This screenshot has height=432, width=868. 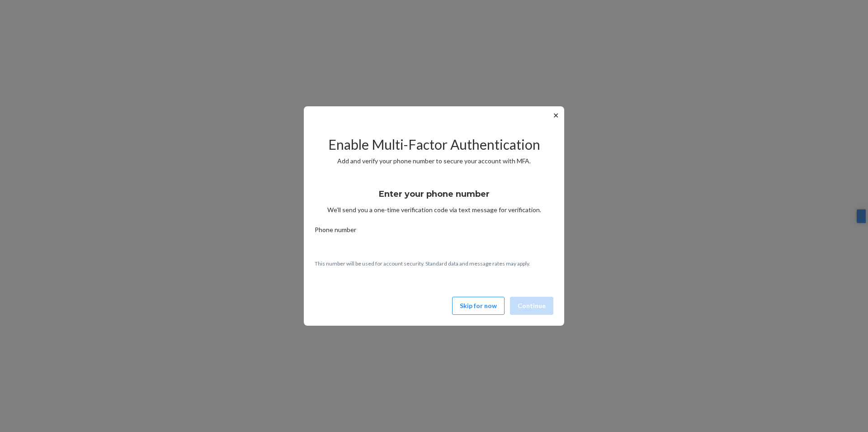 What do you see at coordinates (434, 194) in the screenshot?
I see `h3: Enter your phone number` at bounding box center [434, 194].